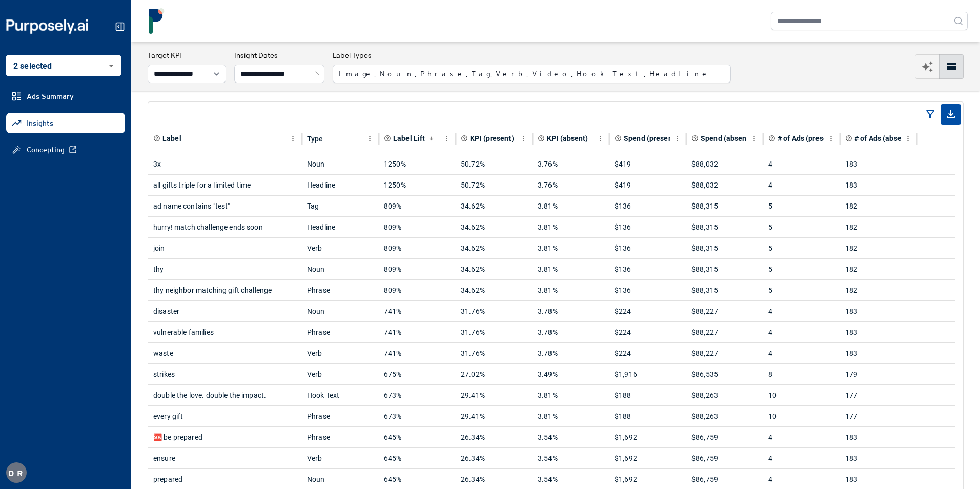 The height and width of the screenshot is (489, 980). Describe the element at coordinates (65, 123) in the screenshot. I see `a: Insights` at that location.